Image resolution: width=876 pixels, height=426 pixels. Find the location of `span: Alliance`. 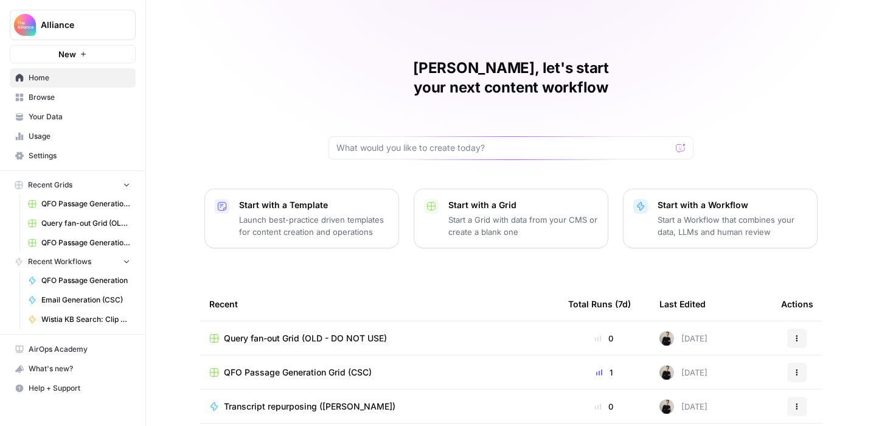

span: Alliance is located at coordinates (77, 25).